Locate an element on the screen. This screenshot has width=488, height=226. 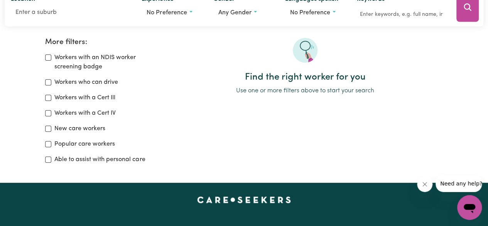
label: Workers with an NDIS worker screening badge is located at coordinates (106, 62).